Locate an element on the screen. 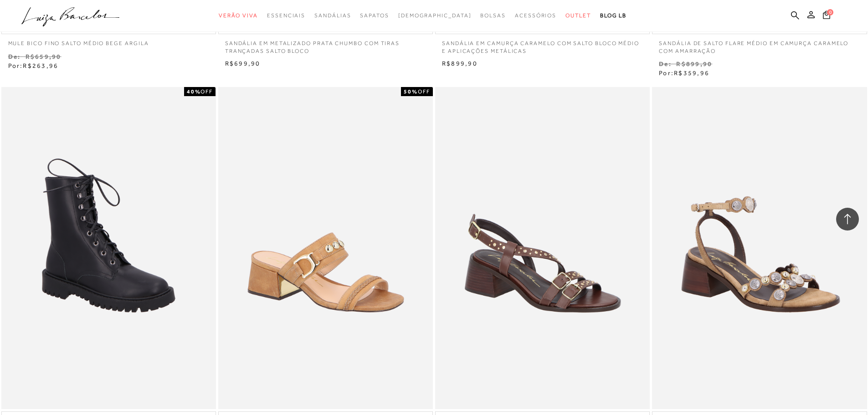  img: COTURNO EM COURO PRETO SOLADO TRATORADO is located at coordinates (108, 248).